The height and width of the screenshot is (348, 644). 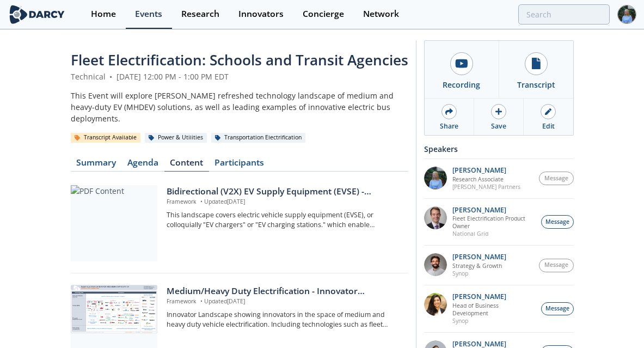 What do you see at coordinates (283, 220) in the screenshot?
I see `p: This landscape covers electric vehicle supply equipment (EVSE), or colloquially "EV chargers" or ...` at bounding box center [283, 220].